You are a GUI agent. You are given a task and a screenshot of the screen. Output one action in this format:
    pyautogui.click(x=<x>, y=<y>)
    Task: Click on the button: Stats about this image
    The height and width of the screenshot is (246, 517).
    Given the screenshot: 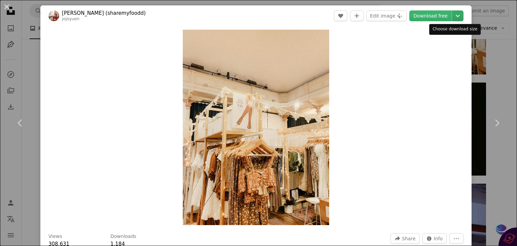 What is the action you would take?
    pyautogui.click(x=434, y=238)
    